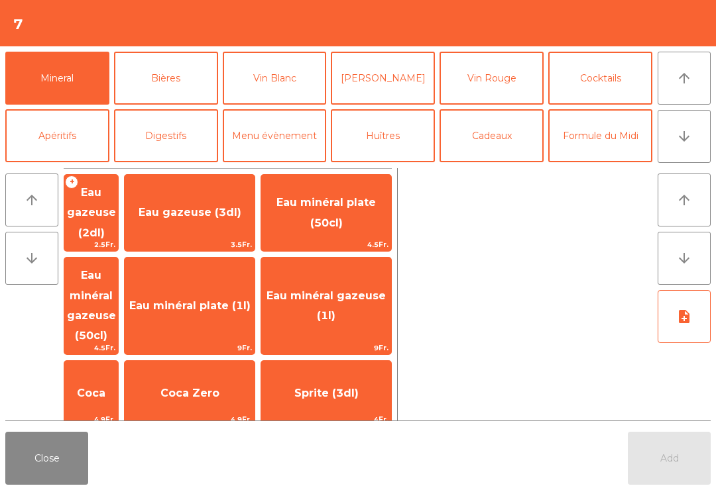  Describe the element at coordinates (91, 245) in the screenshot. I see `span: 2.5Fr.` at that location.